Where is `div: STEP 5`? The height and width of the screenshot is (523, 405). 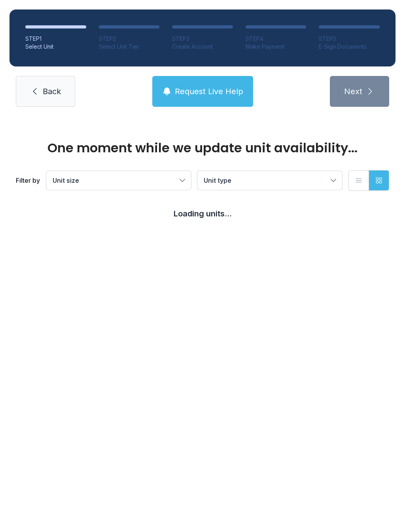 div: STEP 5 is located at coordinates (349, 39).